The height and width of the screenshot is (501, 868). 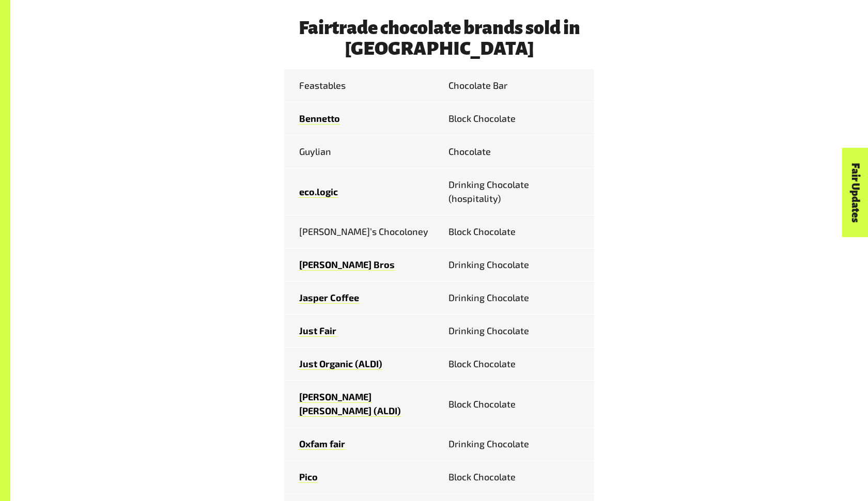 What do you see at coordinates (517, 85) in the screenshot?
I see `td: Chocolate Bar` at bounding box center [517, 85].